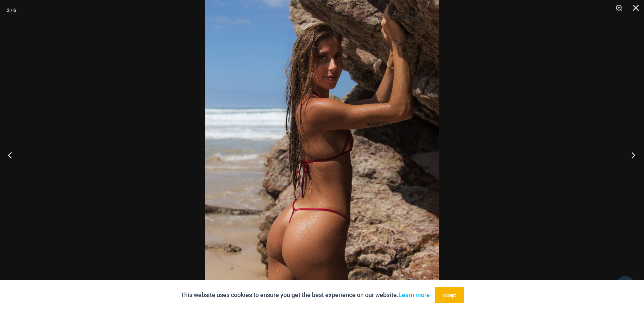  Describe the element at coordinates (450, 296) in the screenshot. I see `button: Accept` at that location.